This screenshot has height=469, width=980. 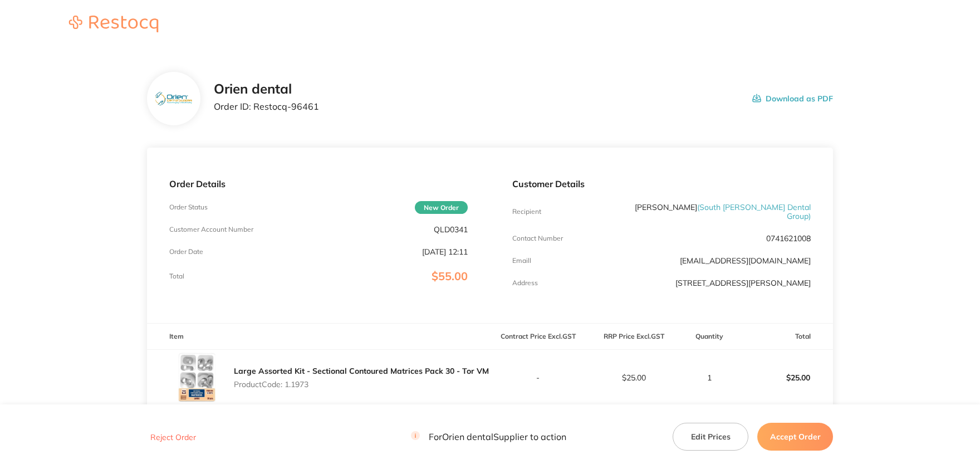 I want to click on p: 0741621008, so click(x=789, y=238).